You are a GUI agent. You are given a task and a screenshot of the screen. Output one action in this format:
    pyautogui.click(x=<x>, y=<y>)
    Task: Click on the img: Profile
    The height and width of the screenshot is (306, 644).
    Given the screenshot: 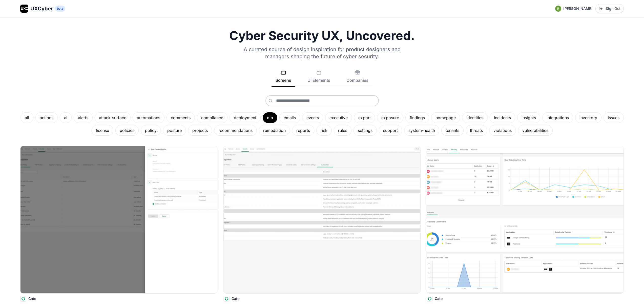 What is the action you would take?
    pyautogui.click(x=558, y=9)
    